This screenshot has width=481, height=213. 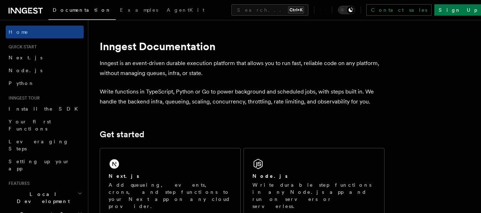 What do you see at coordinates (124, 176) in the screenshot?
I see `h2: Next.js` at bounding box center [124, 176].